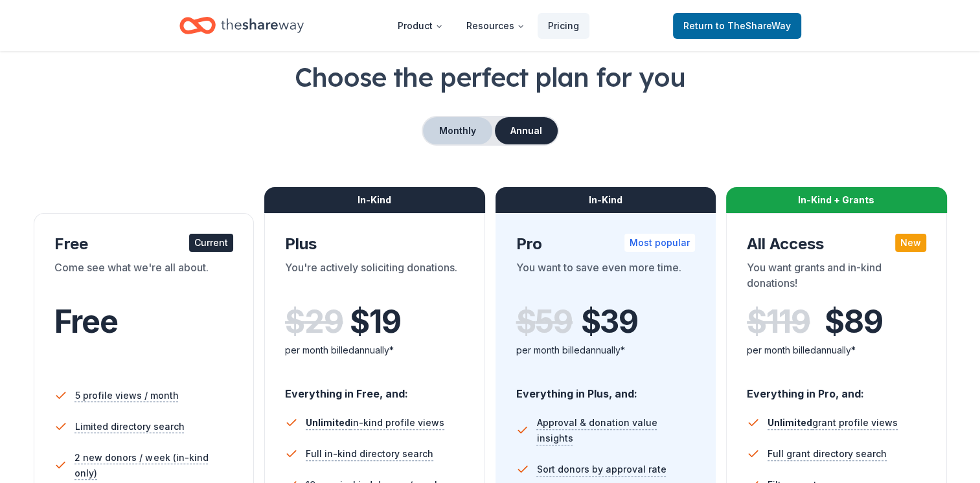 This screenshot has height=483, width=980. I want to click on div: Everything in Pro, and:, so click(836, 389).